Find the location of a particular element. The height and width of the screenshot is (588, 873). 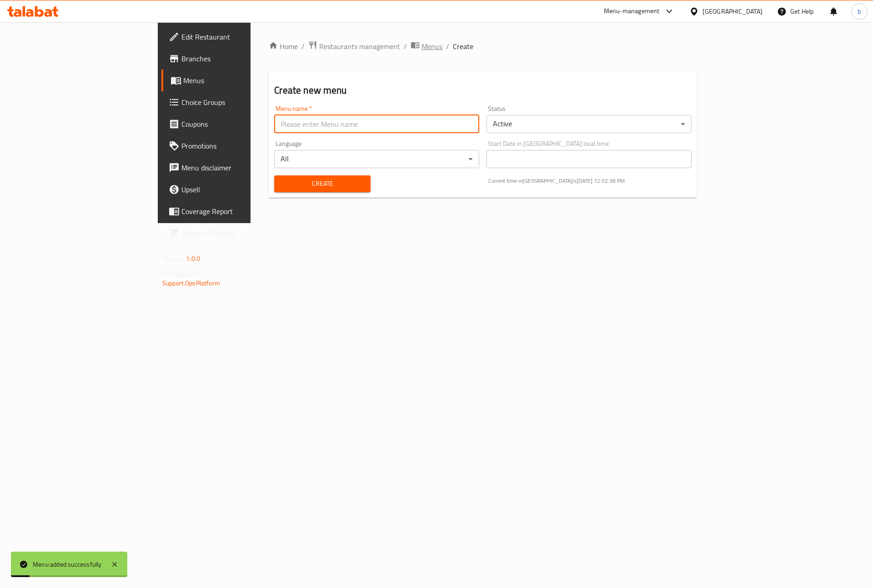

div: Menu added successfully is located at coordinates (68, 564).